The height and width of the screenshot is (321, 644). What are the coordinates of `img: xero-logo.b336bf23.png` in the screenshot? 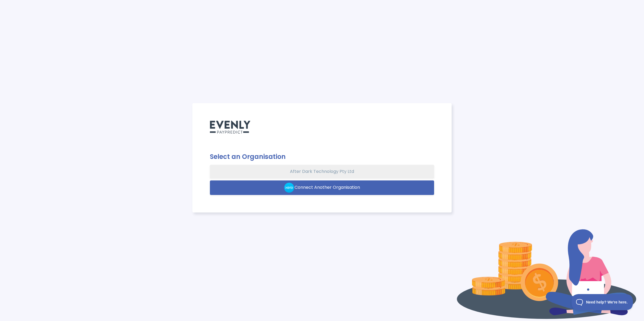 It's located at (289, 188).